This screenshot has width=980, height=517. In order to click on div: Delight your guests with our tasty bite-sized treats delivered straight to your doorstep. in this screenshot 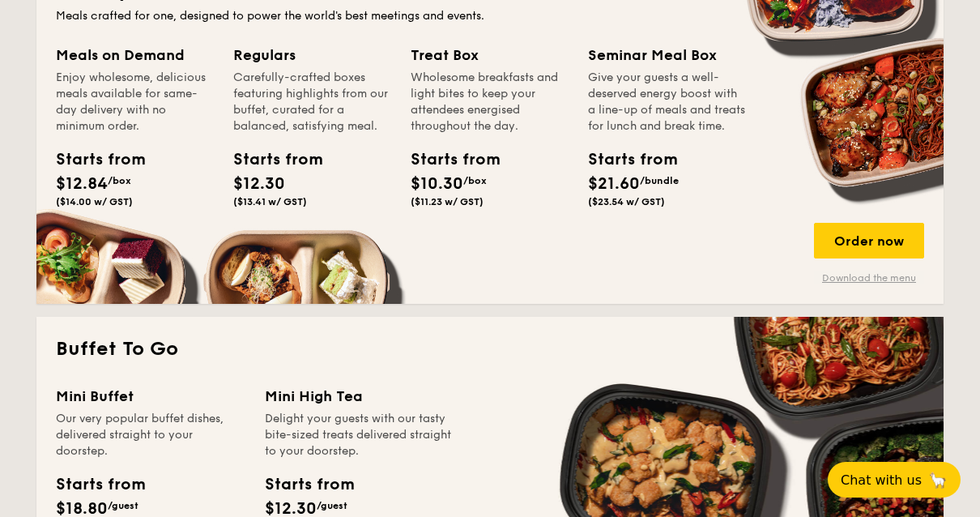, I will do `click(359, 435)`.